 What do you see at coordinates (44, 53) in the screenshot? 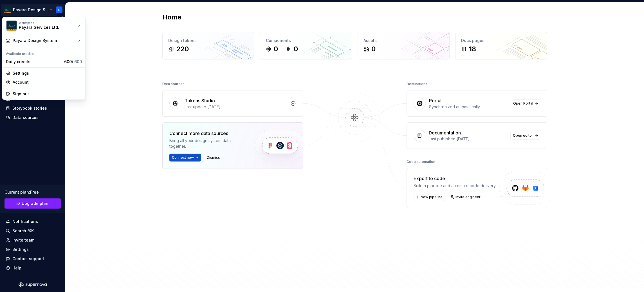
I see `div: Available credits` at bounding box center [44, 53].